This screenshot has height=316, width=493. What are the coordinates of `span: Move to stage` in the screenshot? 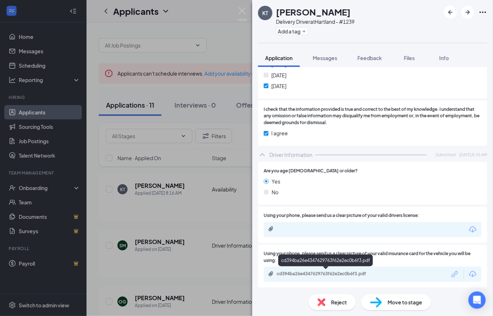 It's located at (405, 303).